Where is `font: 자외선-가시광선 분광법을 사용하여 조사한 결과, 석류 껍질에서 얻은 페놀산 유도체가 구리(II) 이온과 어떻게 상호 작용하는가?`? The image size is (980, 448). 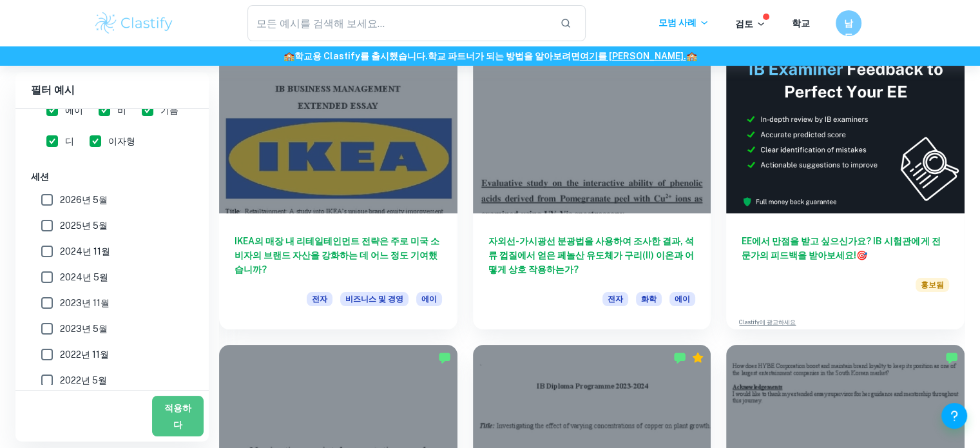 font: 자외선-가시광선 분광법을 사용하여 조사한 결과, 석류 껍질에서 얻은 페놀산 유도체가 구리(II) 이온과 어떻게 상호 작용하는가? is located at coordinates (591, 256).